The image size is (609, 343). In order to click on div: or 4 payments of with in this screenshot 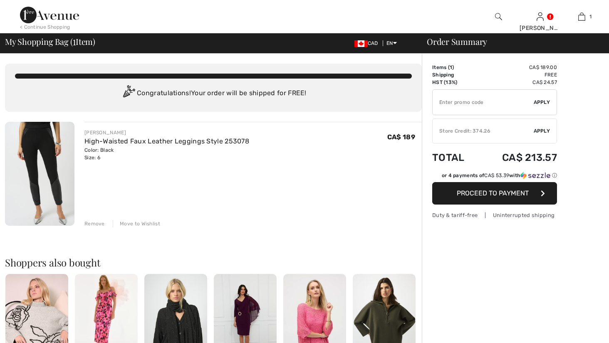, I will do `click(499, 176)`.